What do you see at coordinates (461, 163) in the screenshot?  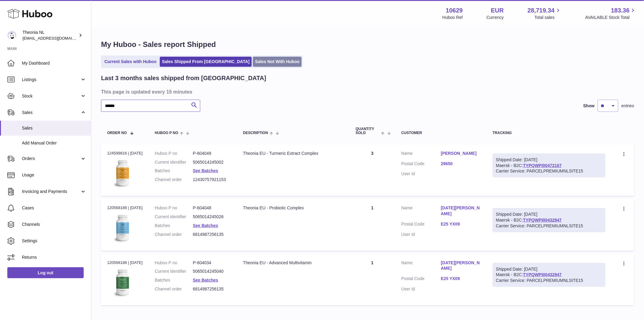 I see `a: 29650` at bounding box center [461, 163].